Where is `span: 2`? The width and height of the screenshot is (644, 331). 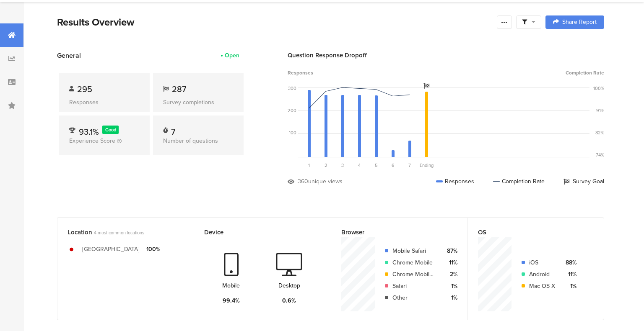 span: 2 is located at coordinates (326, 166).